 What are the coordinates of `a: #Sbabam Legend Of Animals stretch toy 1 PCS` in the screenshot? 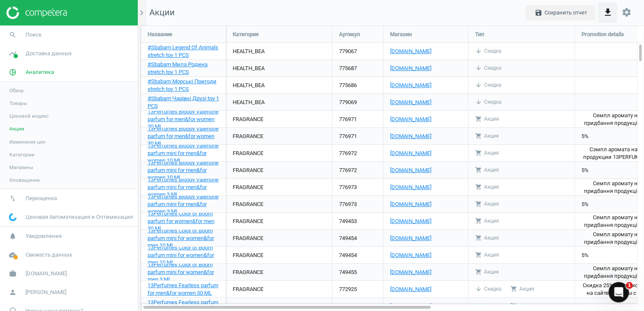 It's located at (183, 52).